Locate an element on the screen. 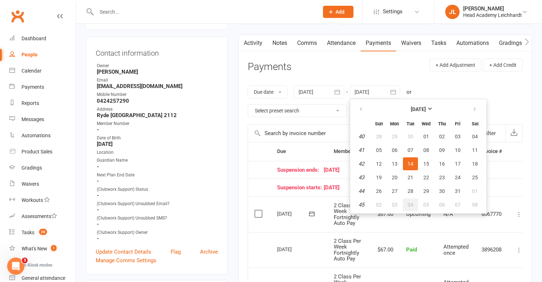  em: 40 is located at coordinates (362, 136).